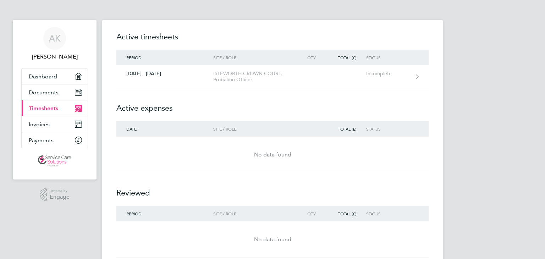  Describe the element at coordinates (60, 197) in the screenshot. I see `span: Engage` at that location.